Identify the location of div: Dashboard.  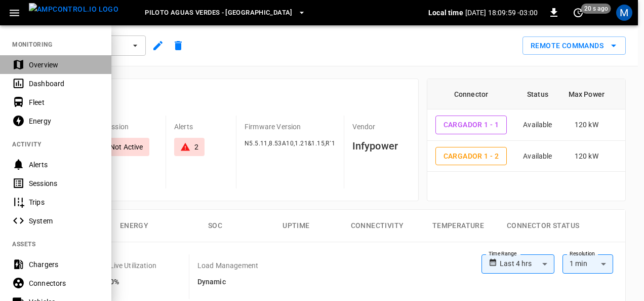
(64, 84).